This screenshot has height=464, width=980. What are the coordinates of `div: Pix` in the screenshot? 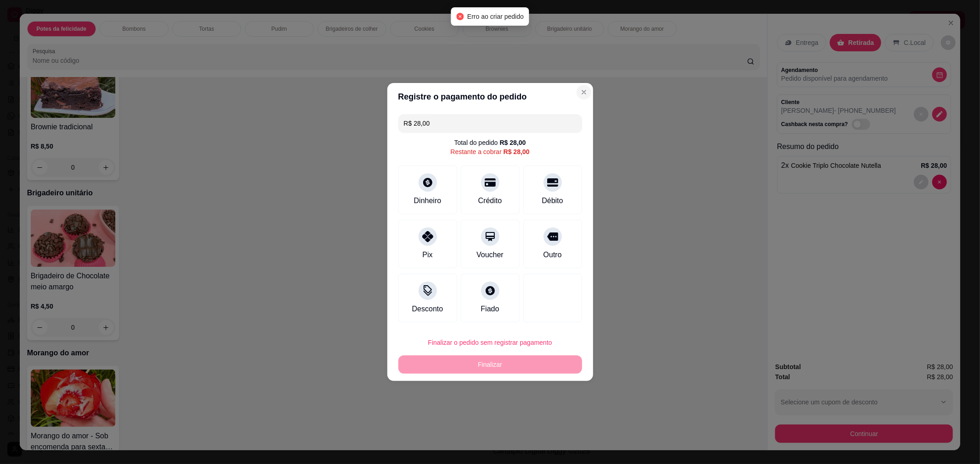 It's located at (427, 255).